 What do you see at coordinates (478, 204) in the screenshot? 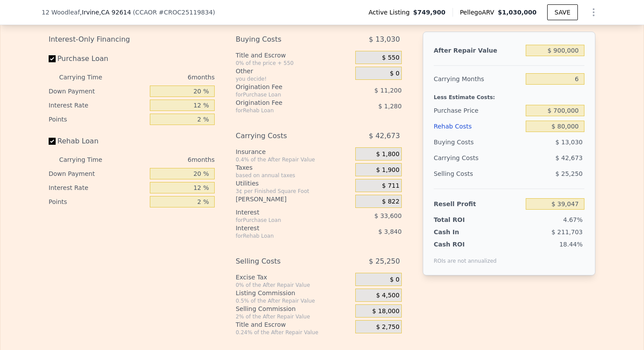
I see `div: Resell Profit` at bounding box center [478, 204].